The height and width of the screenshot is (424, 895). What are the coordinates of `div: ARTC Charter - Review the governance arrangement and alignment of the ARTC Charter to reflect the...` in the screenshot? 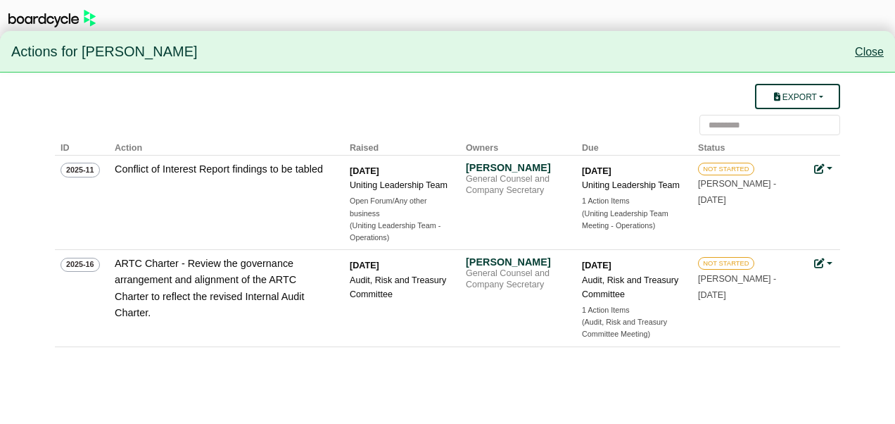 It's located at (220, 288).